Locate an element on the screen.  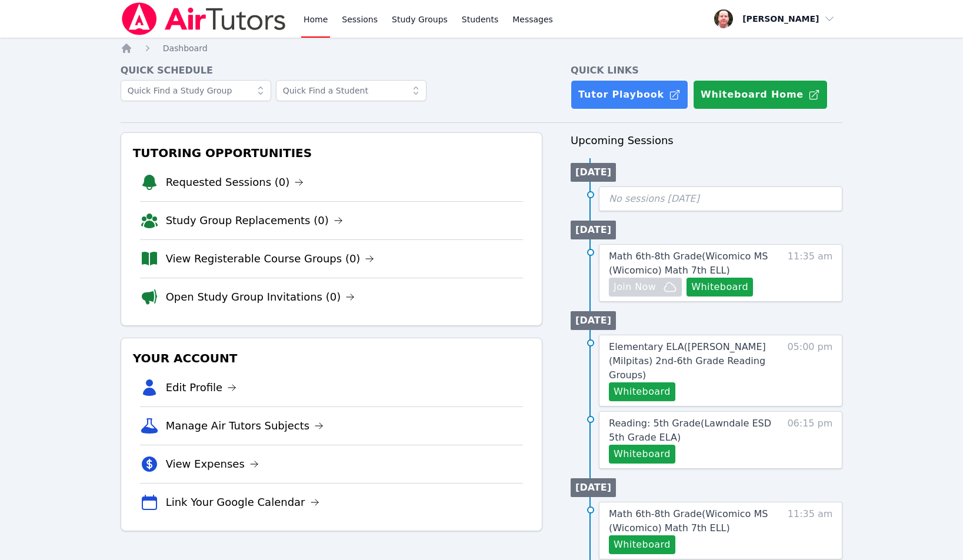
button: Join Now is located at coordinates (645, 287).